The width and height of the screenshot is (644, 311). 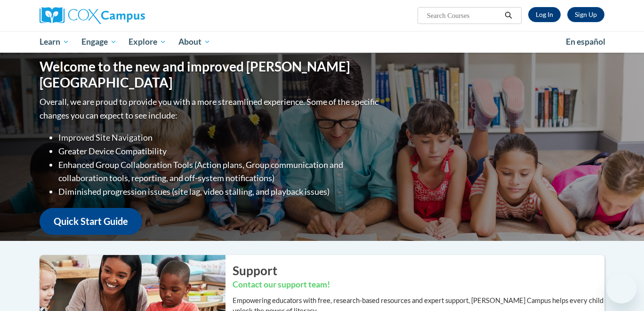 I want to click on button: Search, so click(x=509, y=16).